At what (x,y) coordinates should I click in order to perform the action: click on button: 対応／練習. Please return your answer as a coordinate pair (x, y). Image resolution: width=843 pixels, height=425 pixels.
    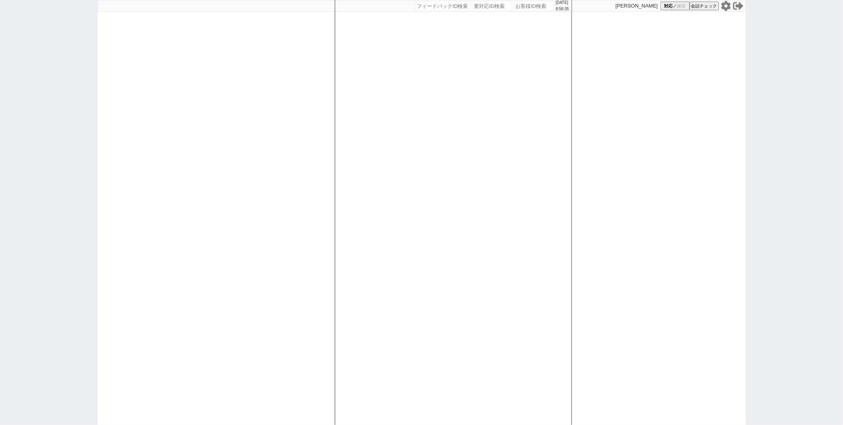
    Looking at the image, I should click on (675, 6).